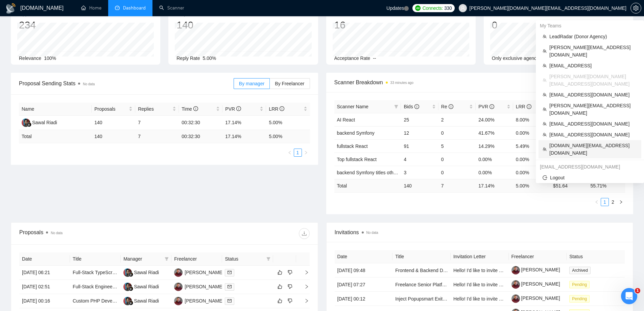 The height and width of the screenshot is (311, 644). I want to click on div: Sawal Riadi, so click(146, 286).